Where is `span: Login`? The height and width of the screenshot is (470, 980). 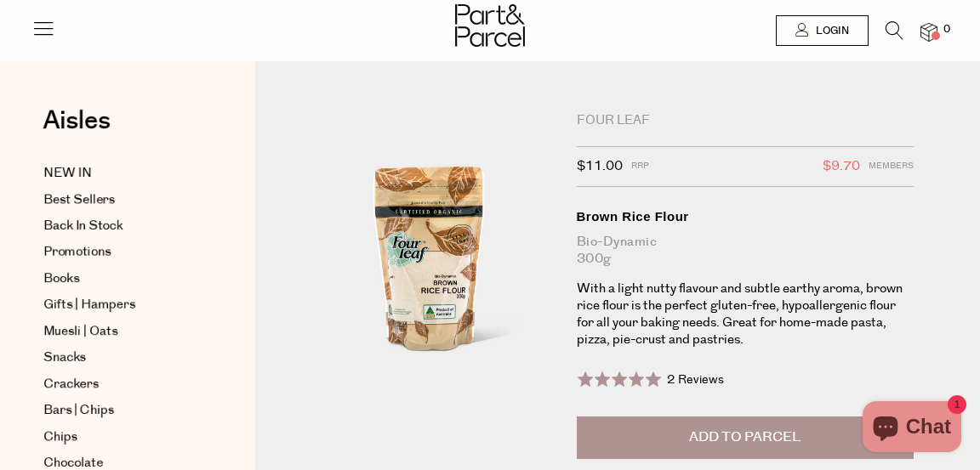 span: Login is located at coordinates (830, 31).